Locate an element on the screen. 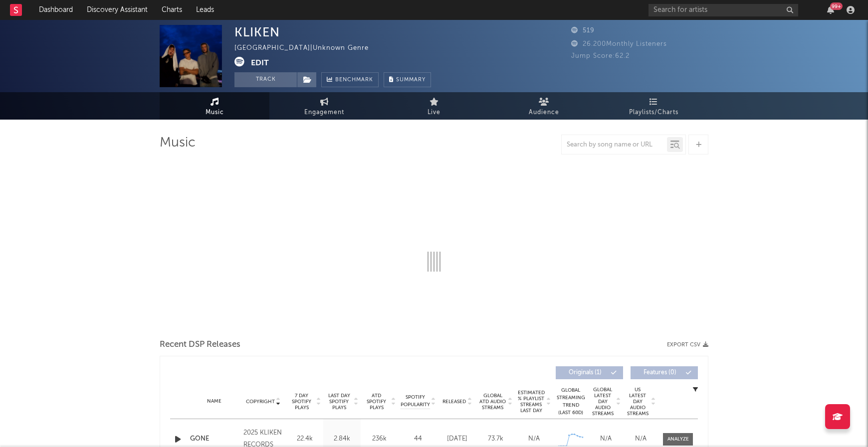  div: 236k is located at coordinates (379, 439).